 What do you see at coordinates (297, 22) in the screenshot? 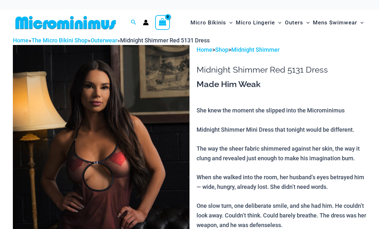
I see `a: OutersMenu ToggleMenu Toggle` at bounding box center [297, 22].